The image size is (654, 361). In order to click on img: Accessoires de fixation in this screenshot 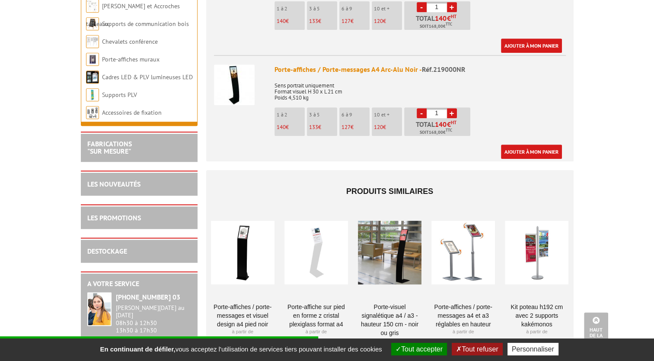, I will do `click(93, 112)`.